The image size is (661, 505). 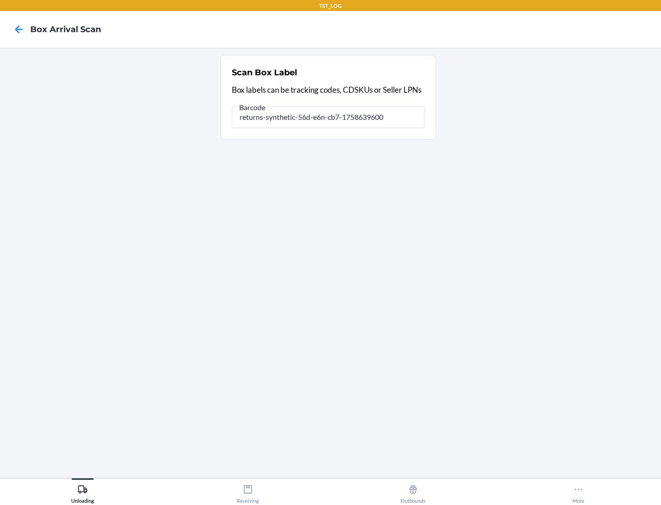 I want to click on button: Receiving, so click(x=248, y=491).